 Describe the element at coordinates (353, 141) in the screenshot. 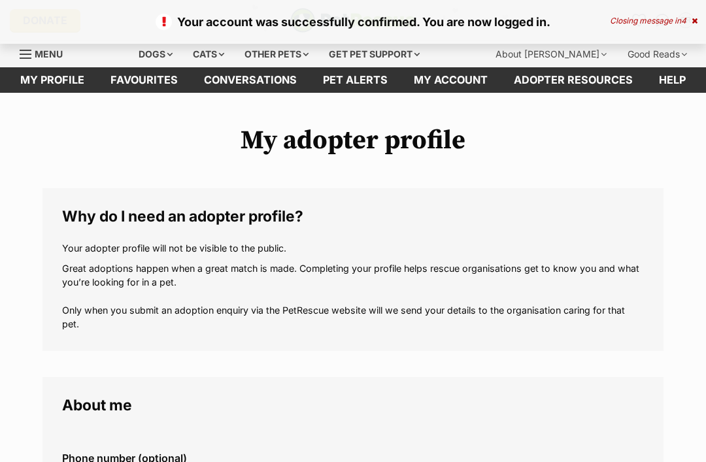

I see `h1: My adopter profile` at that location.